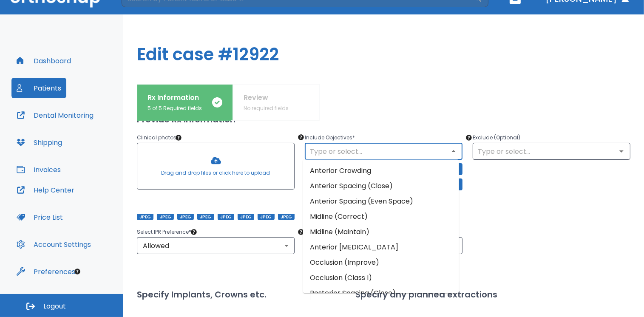  What do you see at coordinates (384, 137) in the screenshot?
I see `p: Include Objectives *` at bounding box center [384, 137].